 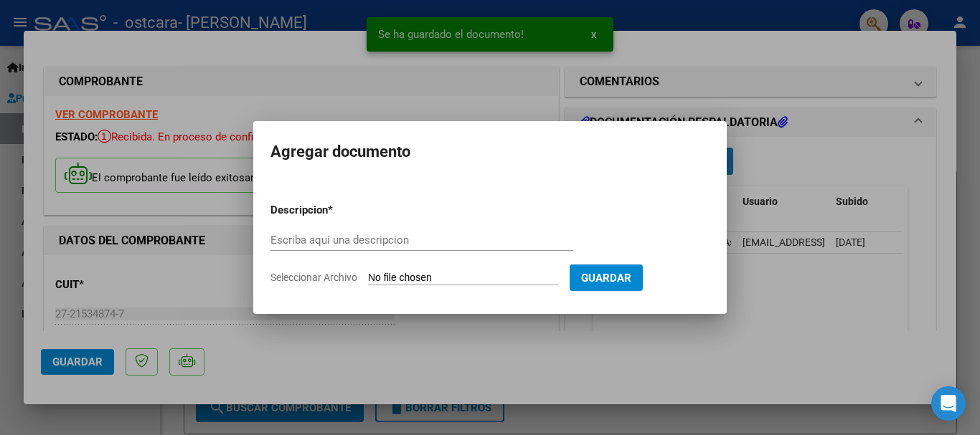 What do you see at coordinates (606, 278) in the screenshot?
I see `span: Guardar` at bounding box center [606, 278].